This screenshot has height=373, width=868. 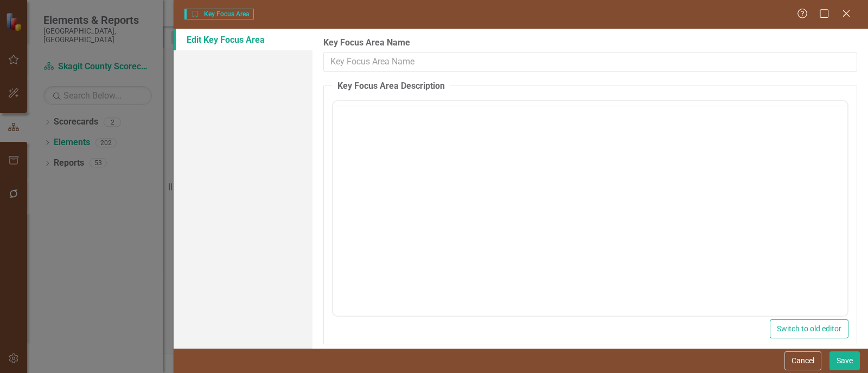 What do you see at coordinates (808, 329) in the screenshot?
I see `button: Switch to old editor` at bounding box center [808, 329].